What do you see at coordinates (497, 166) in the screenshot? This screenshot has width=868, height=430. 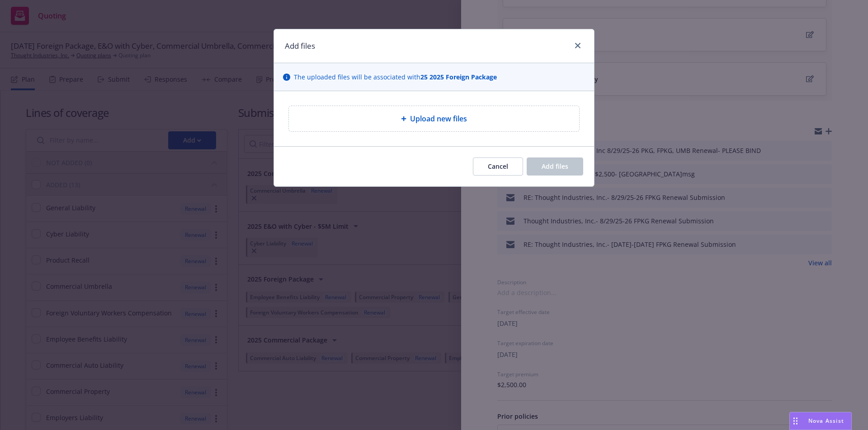 I see `button: Cancel` at bounding box center [497, 166].